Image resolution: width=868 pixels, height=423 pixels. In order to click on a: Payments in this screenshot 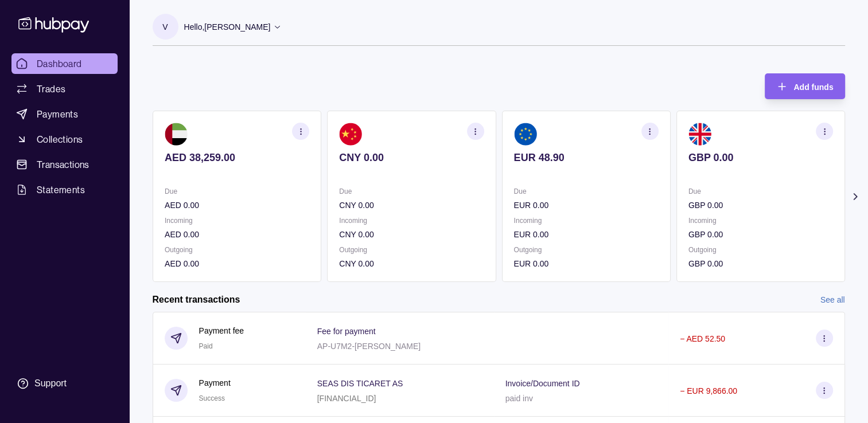, I will do `click(65, 114)`.